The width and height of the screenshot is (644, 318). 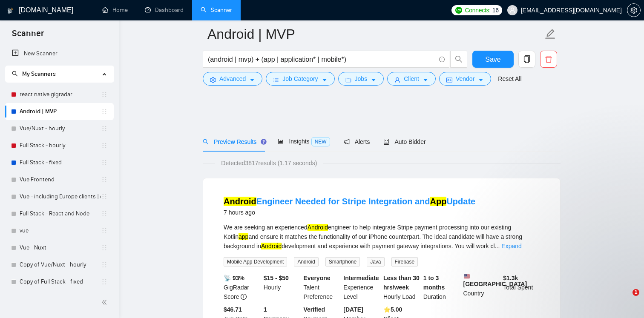 What do you see at coordinates (264, 142) in the screenshot?
I see `div: Tooltip anchor` at bounding box center [264, 142].